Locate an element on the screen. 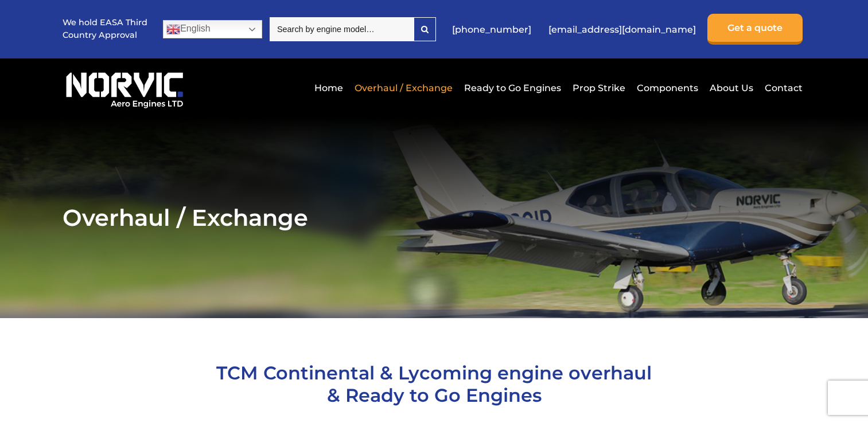  h2: Overhaul / Exchange is located at coordinates (434, 217).